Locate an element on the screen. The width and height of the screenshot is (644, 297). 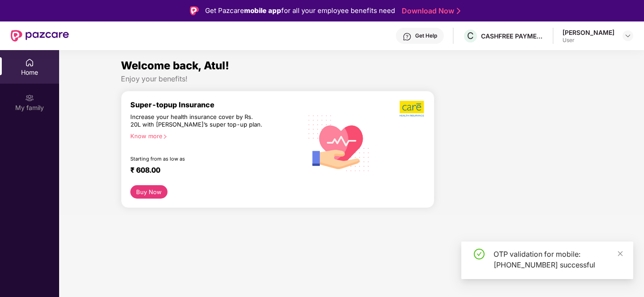
img: New Pazcare Logo is located at coordinates (40, 36).